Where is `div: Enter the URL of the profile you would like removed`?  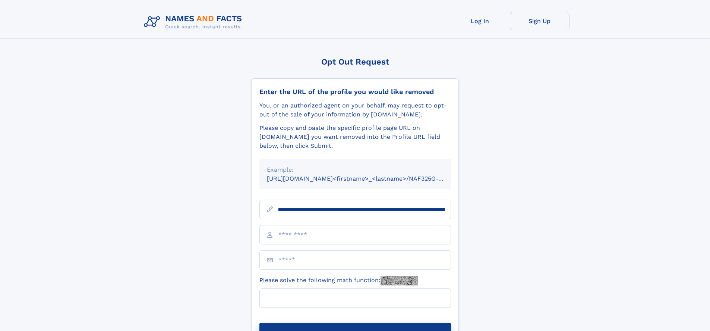
div: Enter the URL of the profile you would like removed is located at coordinates (355, 92).